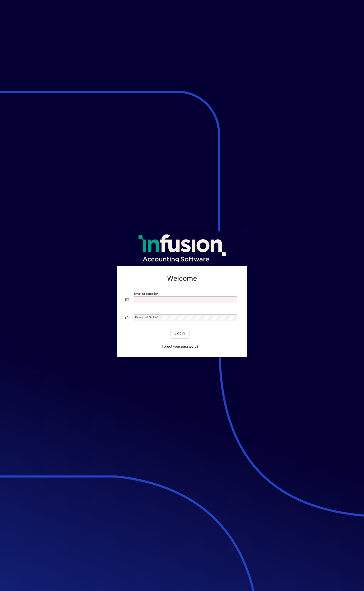  What do you see at coordinates (146, 317) in the screenshot?
I see `mat-label: Password or Pin` at bounding box center [146, 317].